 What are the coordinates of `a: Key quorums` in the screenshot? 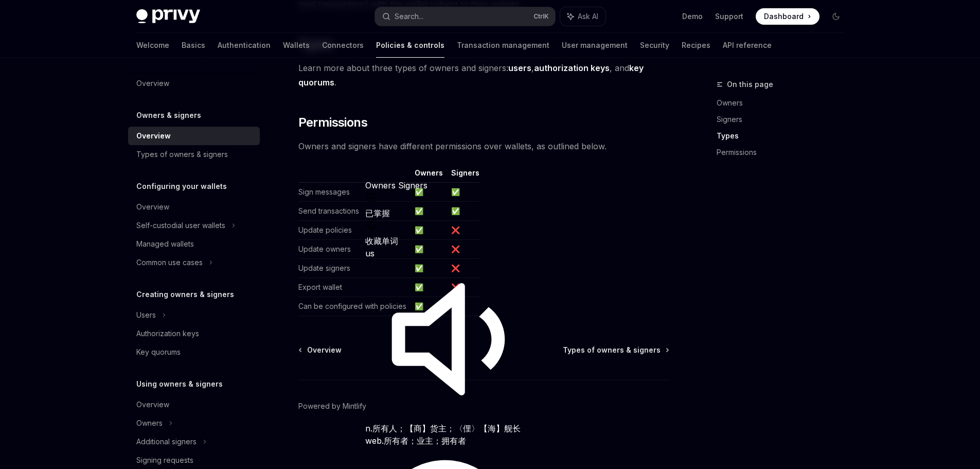 It's located at (194, 352).